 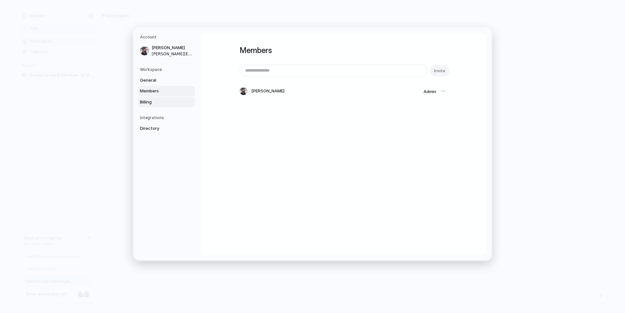 I want to click on h1: Members, so click(x=344, y=50).